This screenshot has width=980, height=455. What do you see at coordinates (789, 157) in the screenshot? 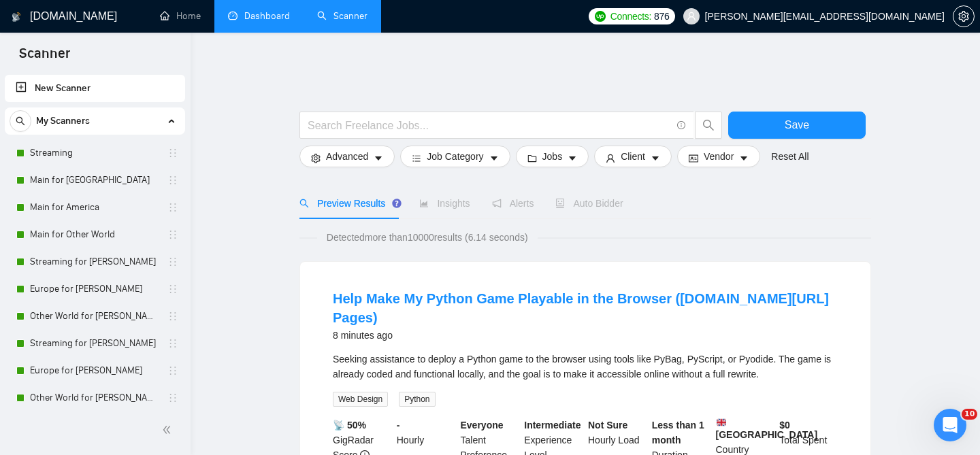
I see `a: Reset All` at bounding box center [789, 157].